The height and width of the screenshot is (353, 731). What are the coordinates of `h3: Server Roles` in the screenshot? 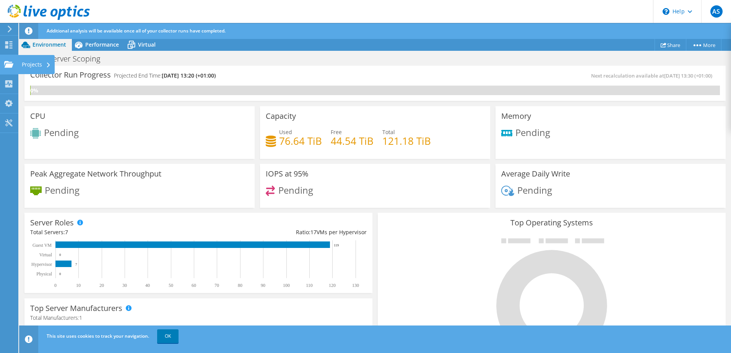 It's located at (52, 223).